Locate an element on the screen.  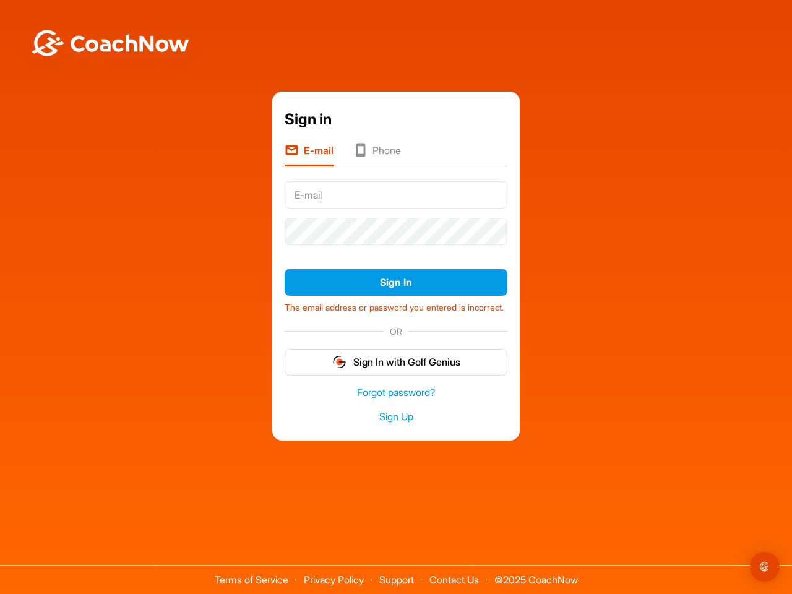
button: Sign In is located at coordinates (396, 282).